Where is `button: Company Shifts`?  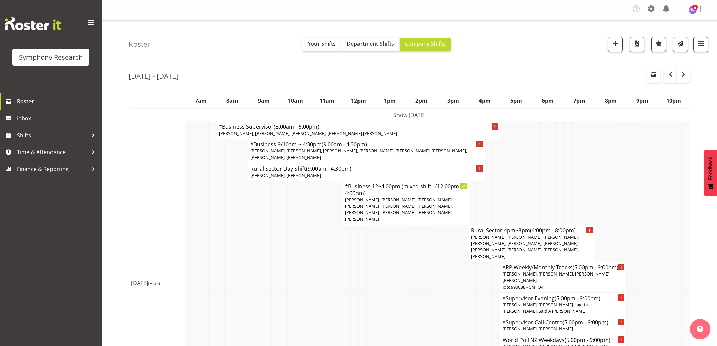
button: Company Shifts is located at coordinates (425, 44).